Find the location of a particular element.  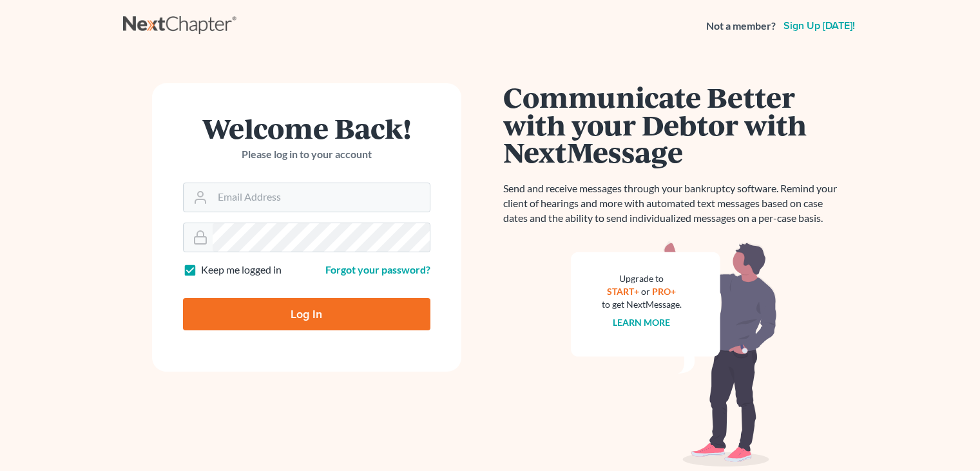

strong: Not a member? is located at coordinates (741, 26).